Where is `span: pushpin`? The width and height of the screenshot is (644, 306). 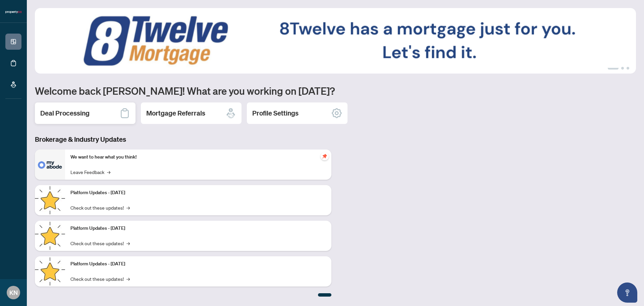
span: pushpin is located at coordinates (325, 156).